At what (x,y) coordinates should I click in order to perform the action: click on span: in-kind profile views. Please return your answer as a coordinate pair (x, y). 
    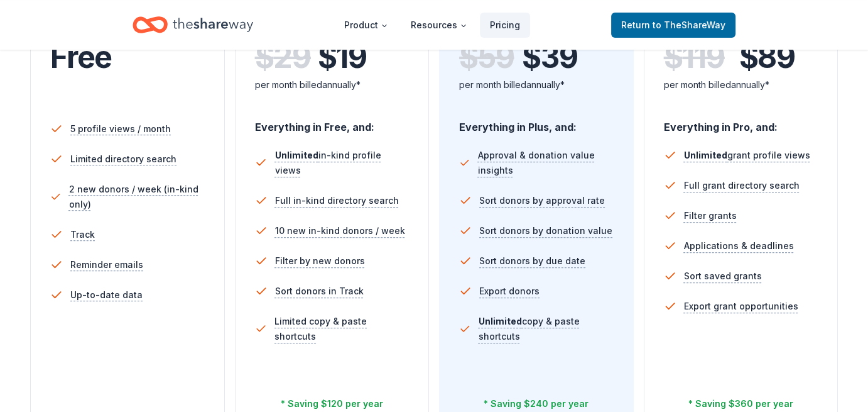
    Looking at the image, I should click on (327, 162).